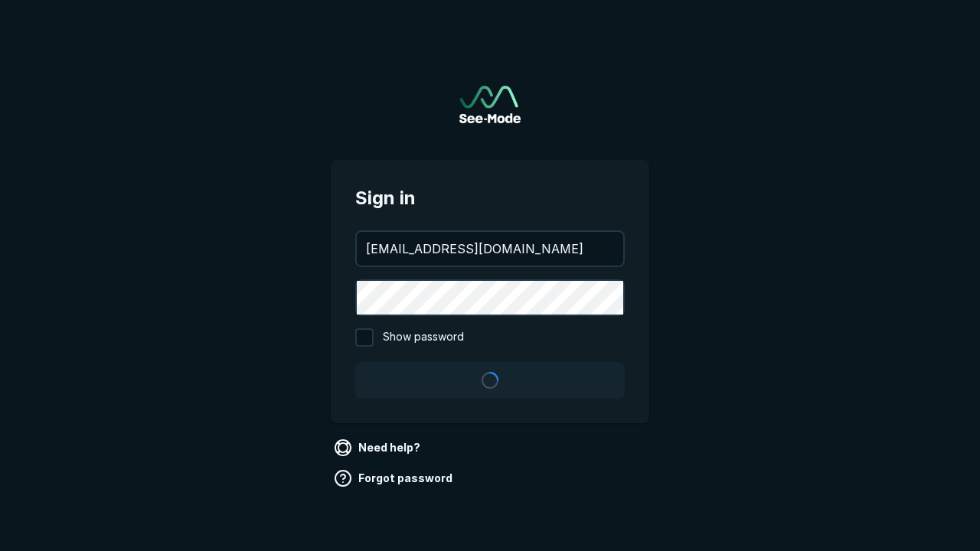  I want to click on a: Need help?, so click(378, 447).